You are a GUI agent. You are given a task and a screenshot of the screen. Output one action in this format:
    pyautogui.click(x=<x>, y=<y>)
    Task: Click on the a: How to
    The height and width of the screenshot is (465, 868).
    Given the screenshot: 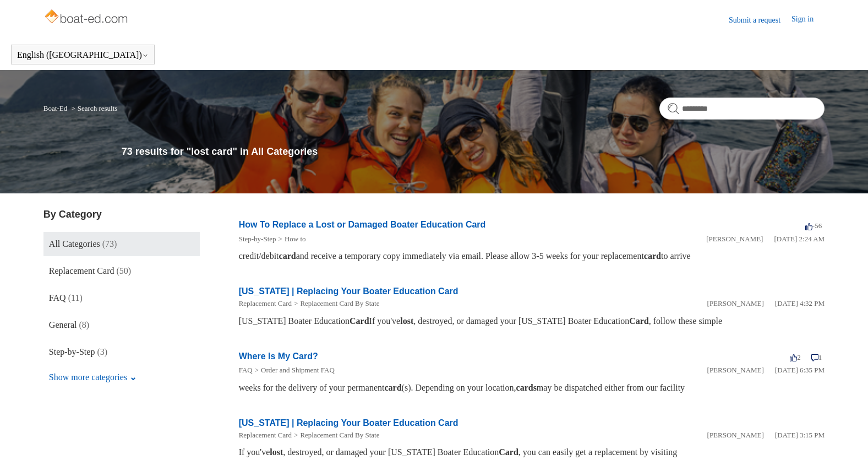 What is the action you would take?
    pyautogui.click(x=295, y=239)
    